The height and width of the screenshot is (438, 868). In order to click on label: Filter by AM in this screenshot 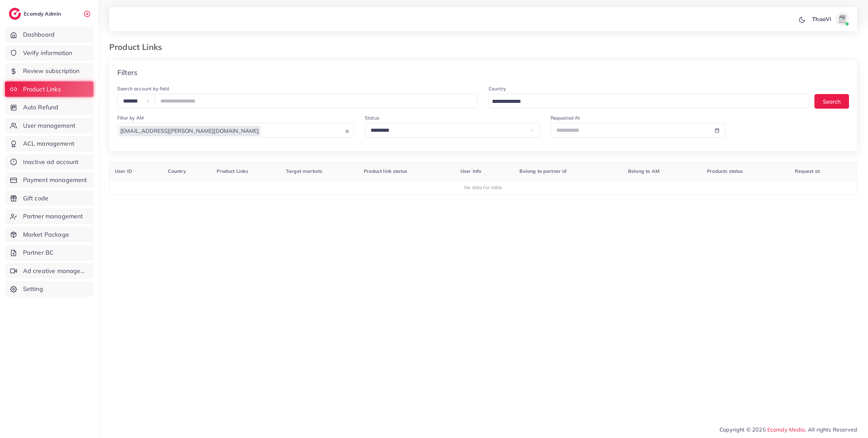, I will do `click(130, 118)`.